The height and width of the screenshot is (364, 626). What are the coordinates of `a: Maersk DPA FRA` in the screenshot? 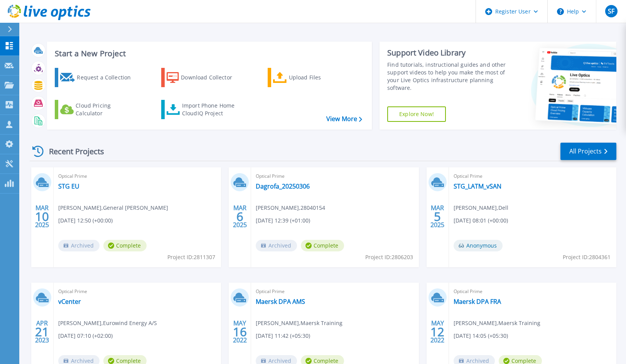 It's located at (477, 302).